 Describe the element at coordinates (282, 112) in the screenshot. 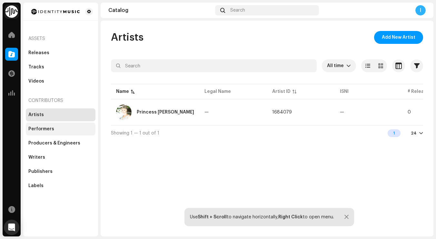

I see `span: 1684079` at that location.